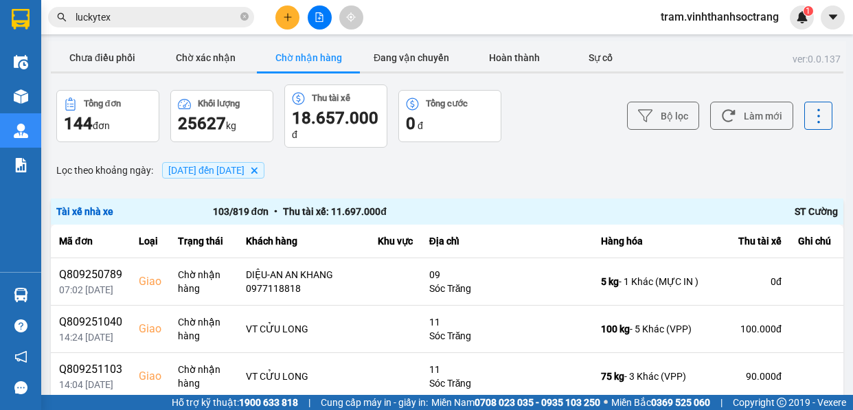 Image resolution: width=853 pixels, height=410 pixels. I want to click on button: Làm mới, so click(751, 115).